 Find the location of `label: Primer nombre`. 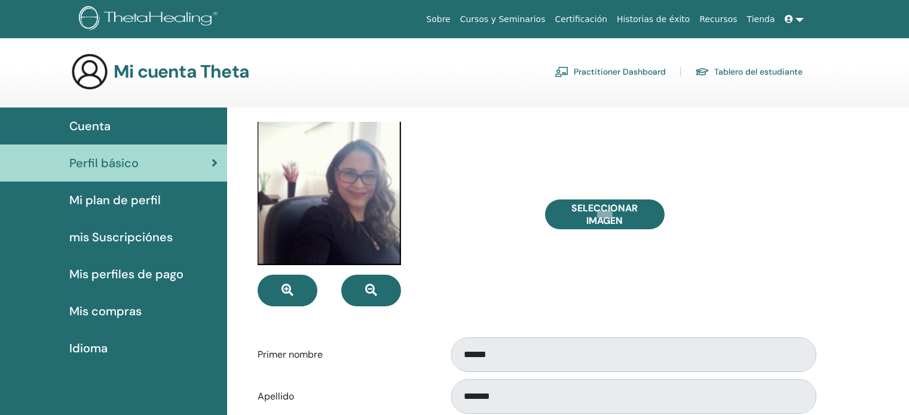

label: Primer nombre is located at coordinates (344, 355).